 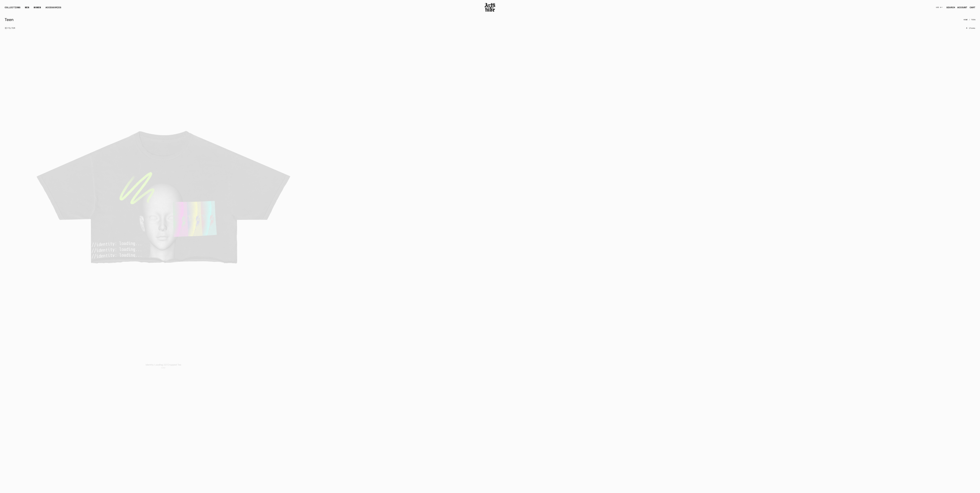 What do you see at coordinates (163, 368) in the screenshot?
I see `span: $89` at bounding box center [163, 368].